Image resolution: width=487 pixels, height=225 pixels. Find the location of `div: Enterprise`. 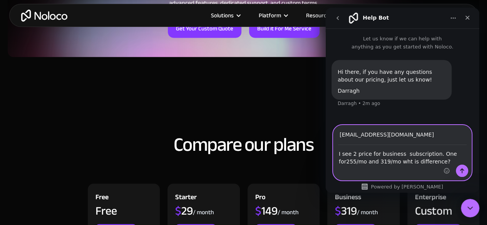

div: Enterprise is located at coordinates (430, 198).